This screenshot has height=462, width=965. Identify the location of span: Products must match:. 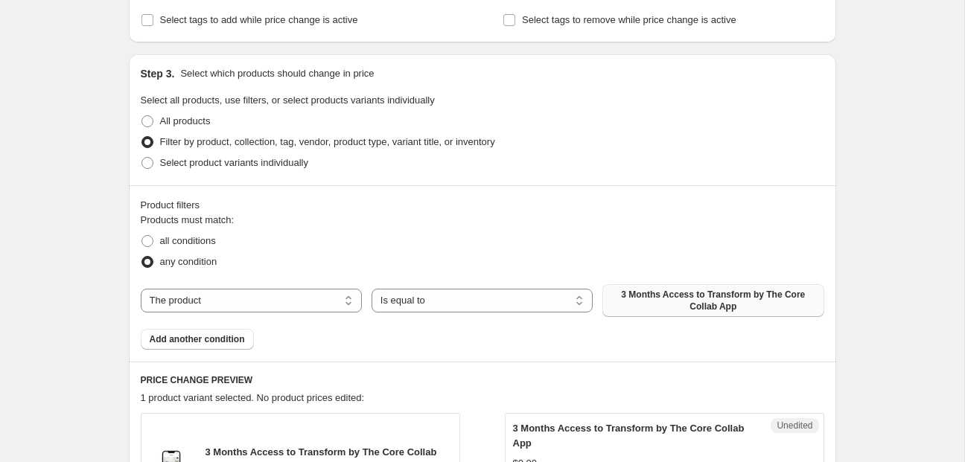
(188, 220).